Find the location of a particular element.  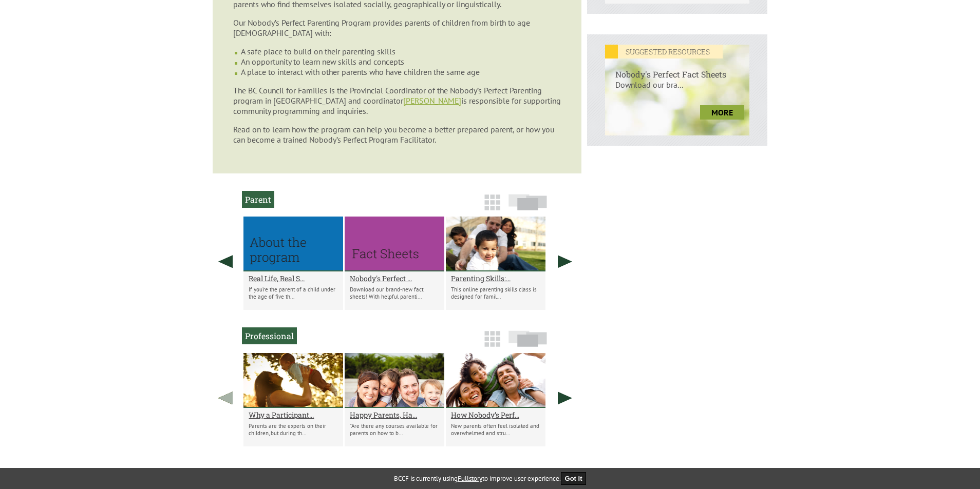

h2: Professional is located at coordinates (269, 336).